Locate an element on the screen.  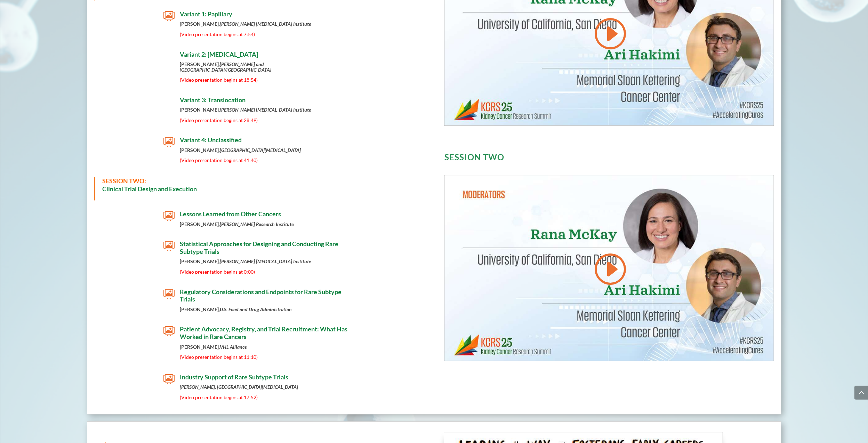
span: (Video presentation begins at 18:54) is located at coordinates (218, 80).